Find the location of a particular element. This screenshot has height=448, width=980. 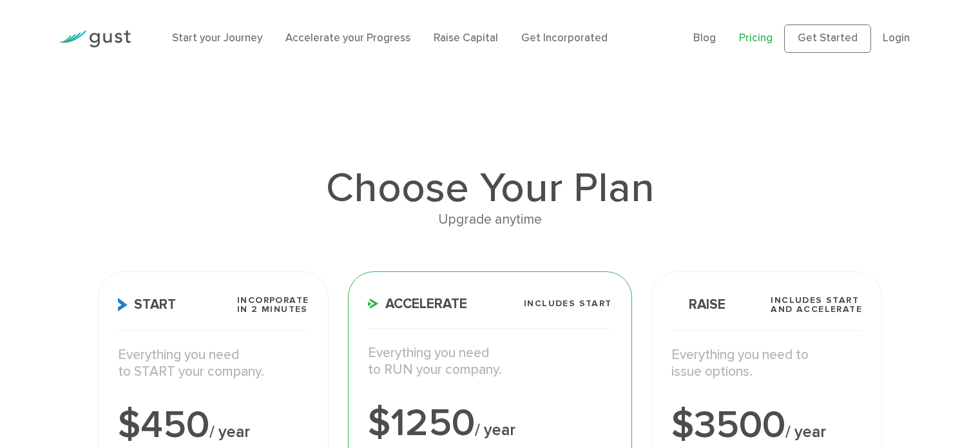

img: Gust Logo is located at coordinates (95, 39).